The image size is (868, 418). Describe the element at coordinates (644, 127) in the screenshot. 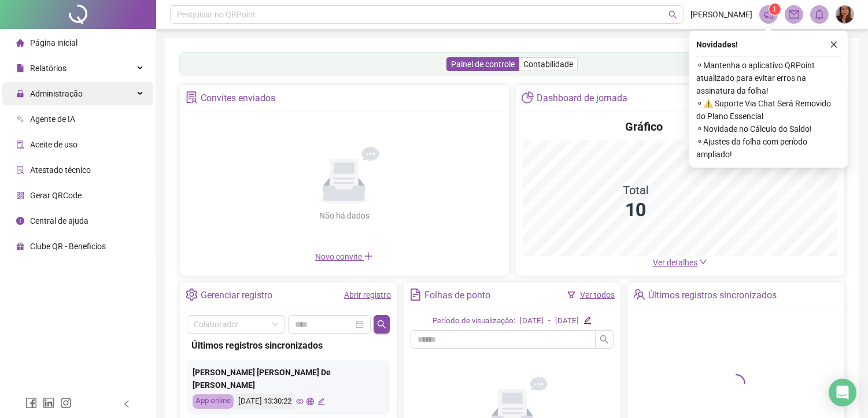

I see `h4: Gráfico` at that location.